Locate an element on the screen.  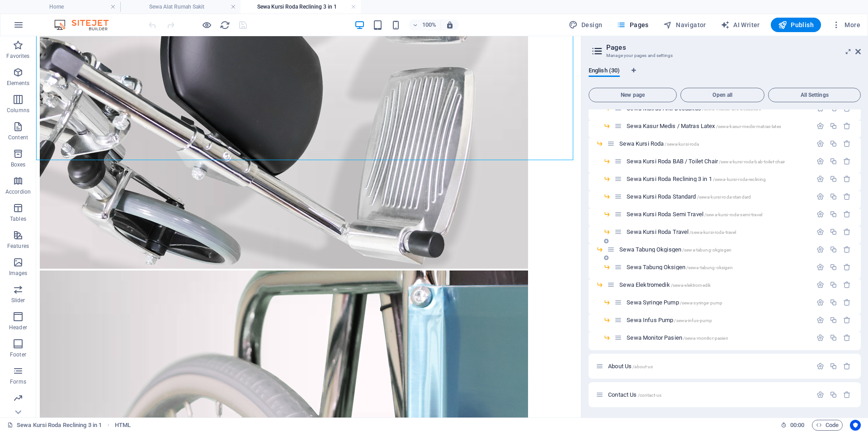
span: /sewa-kursi-roda-bab-toilet-chair is located at coordinates (752, 161).